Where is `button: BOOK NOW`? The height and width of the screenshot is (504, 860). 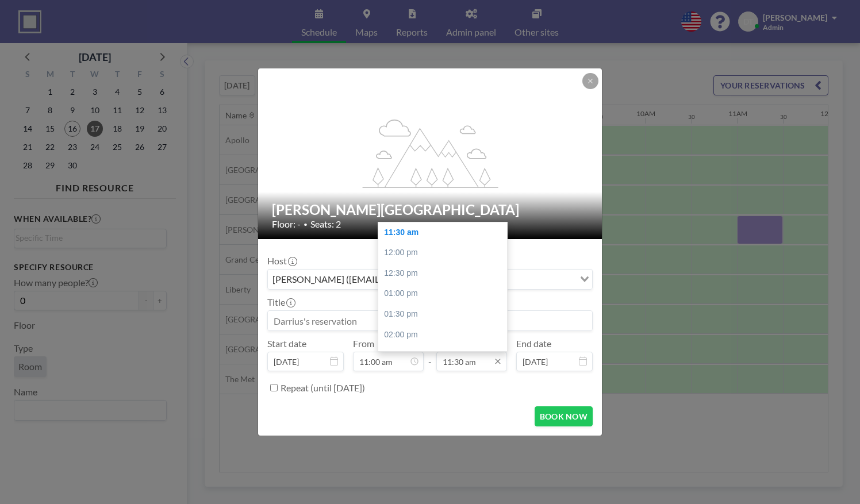 button: BOOK NOW is located at coordinates (564, 416).